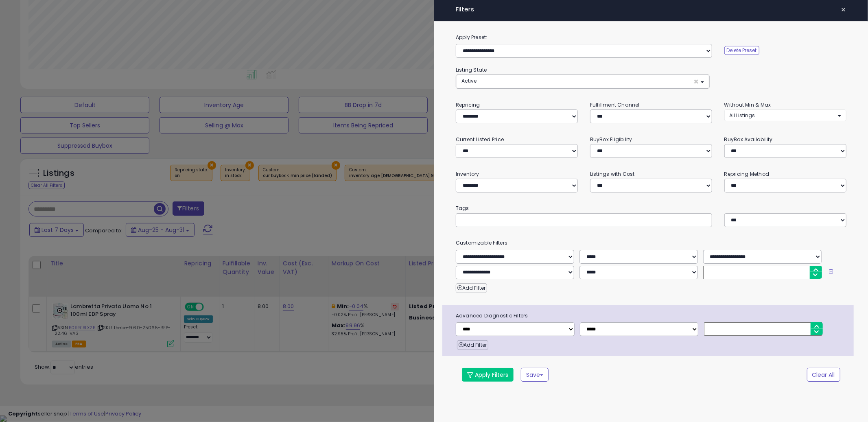 This screenshot has height=422, width=868. Describe the element at coordinates (742, 115) in the screenshot. I see `span: All Listings` at that location.